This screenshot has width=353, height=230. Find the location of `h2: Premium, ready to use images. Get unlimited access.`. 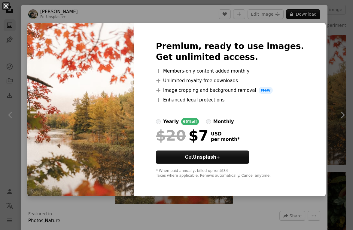

h2: Premium, ready to use images. Get unlimited access. is located at coordinates (230, 52).